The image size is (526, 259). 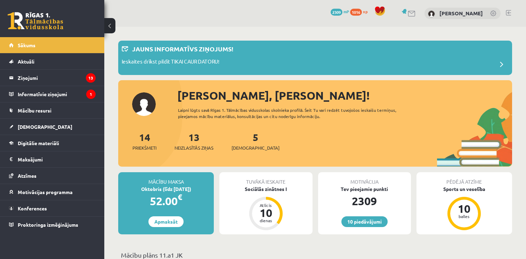 I want to click on a: Motivācijas programma, so click(x=52, y=192).